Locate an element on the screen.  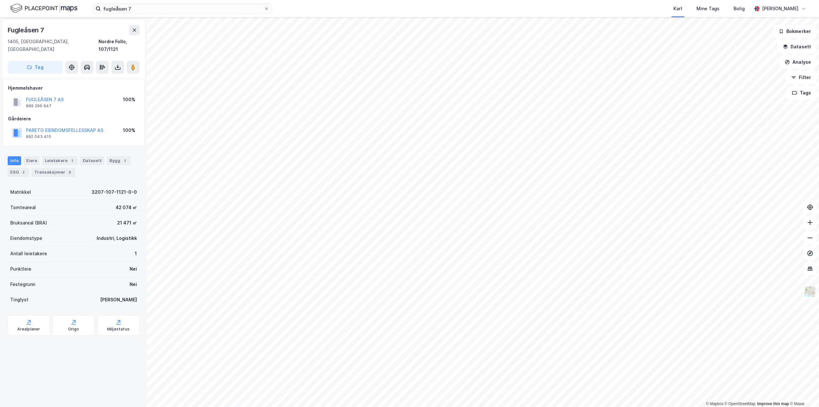
button: Tag is located at coordinates (35, 67).